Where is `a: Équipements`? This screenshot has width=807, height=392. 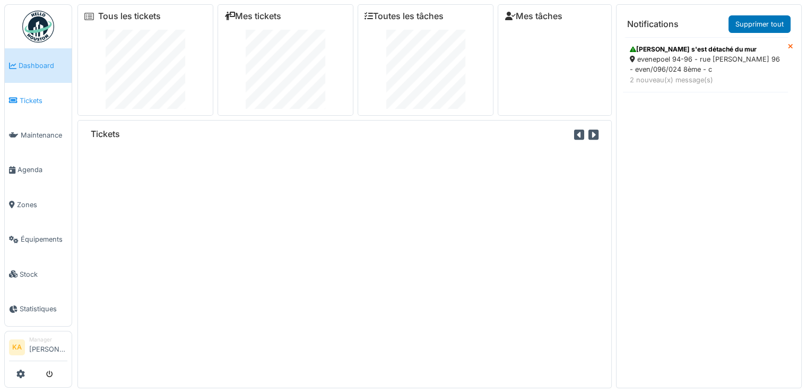 a: Équipements is located at coordinates (38, 239).